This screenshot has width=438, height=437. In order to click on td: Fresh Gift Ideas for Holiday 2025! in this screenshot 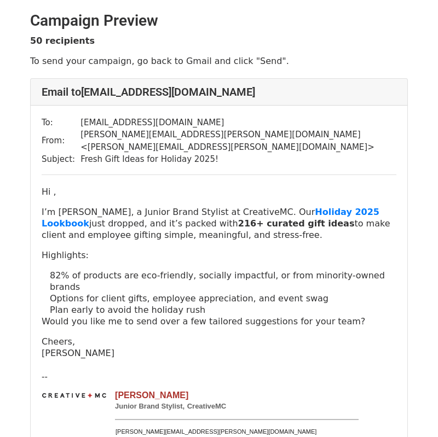, I will do `click(238, 159)`.